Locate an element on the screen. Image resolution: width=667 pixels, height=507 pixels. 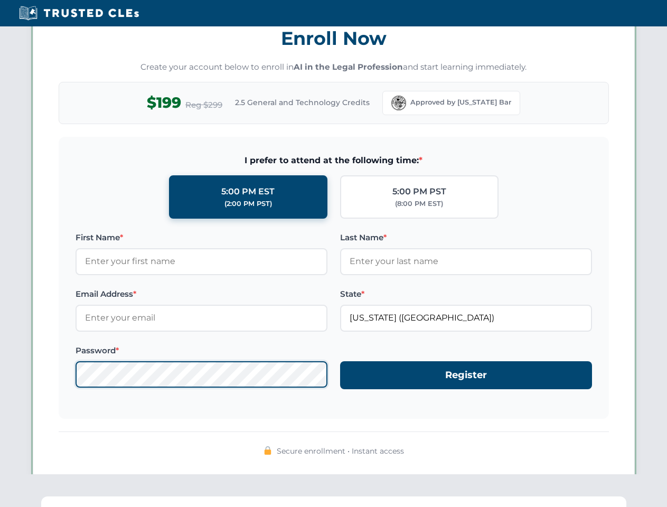
img: Trusted CLEs is located at coordinates (79, 13).